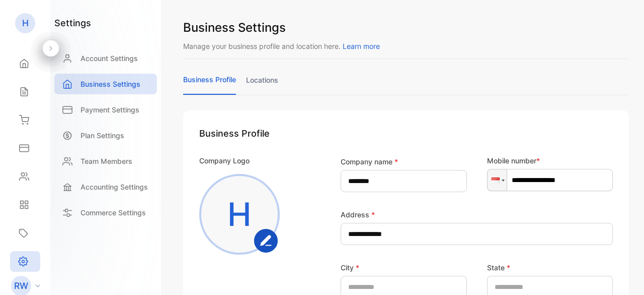 The image size is (644, 295). What do you see at coordinates (407, 46) in the screenshot?
I see `p: Manage your business profile and location here.` at bounding box center [407, 46].